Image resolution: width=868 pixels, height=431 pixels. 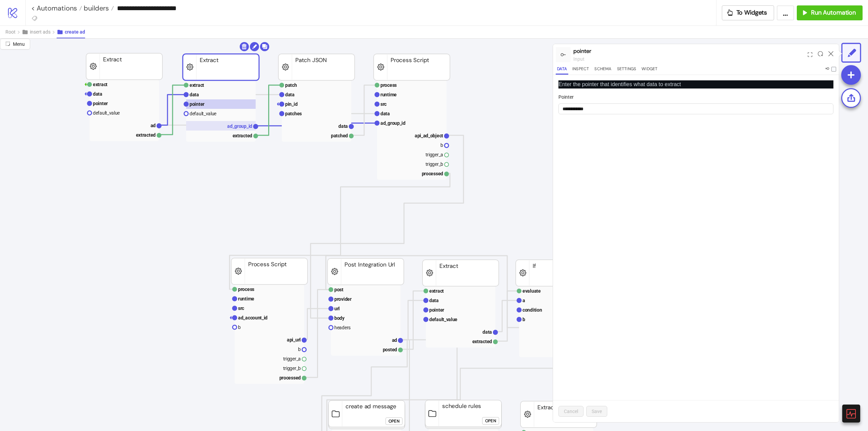 I want to click on text: api_url, so click(x=294, y=340).